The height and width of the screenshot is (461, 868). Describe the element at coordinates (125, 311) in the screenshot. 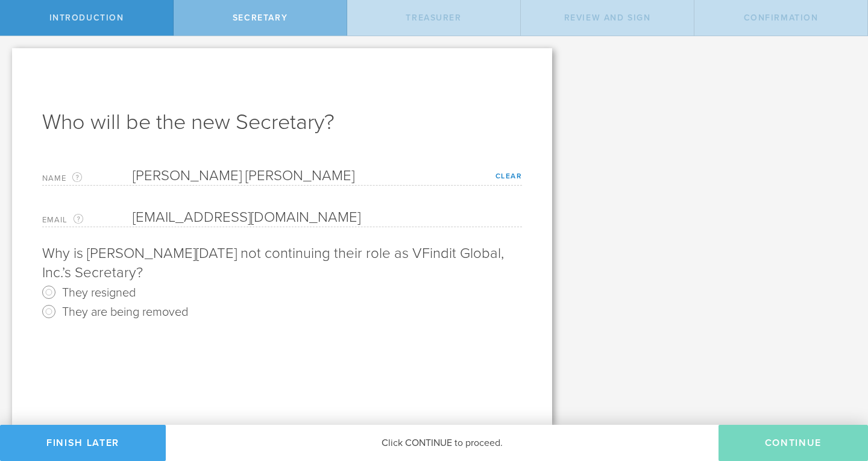

I see `label: They are being removed` at that location.